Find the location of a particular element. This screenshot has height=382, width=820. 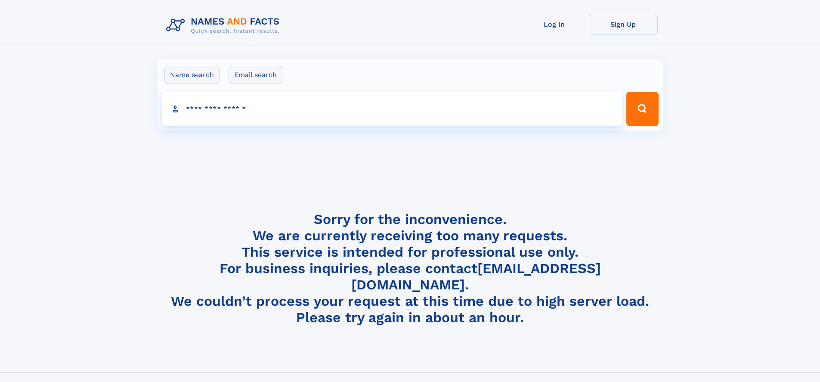

a: Log In is located at coordinates (554, 24).